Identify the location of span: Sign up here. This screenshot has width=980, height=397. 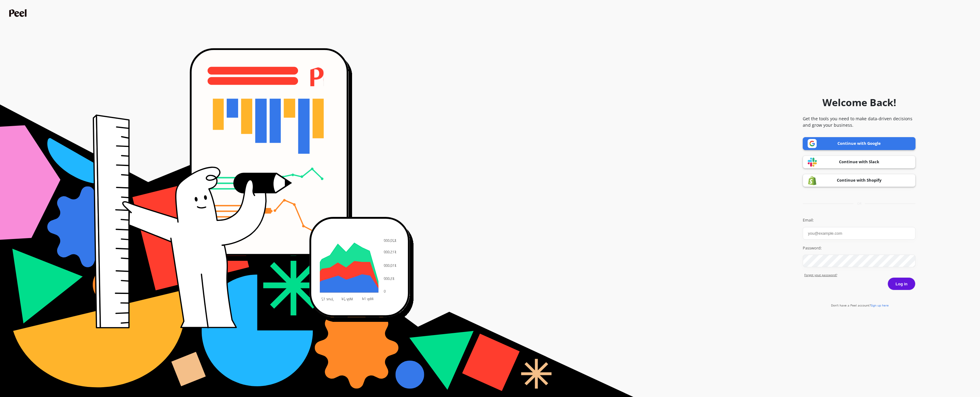
(880, 305).